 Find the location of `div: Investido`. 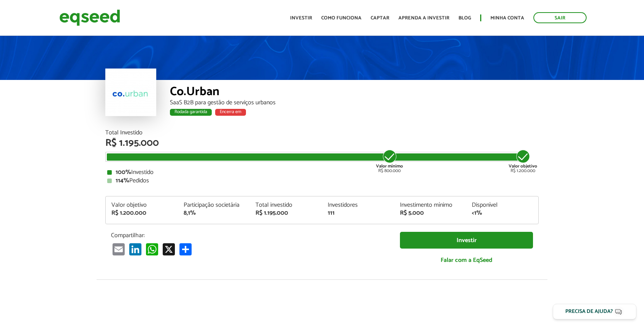

div: Investido is located at coordinates (322, 172).